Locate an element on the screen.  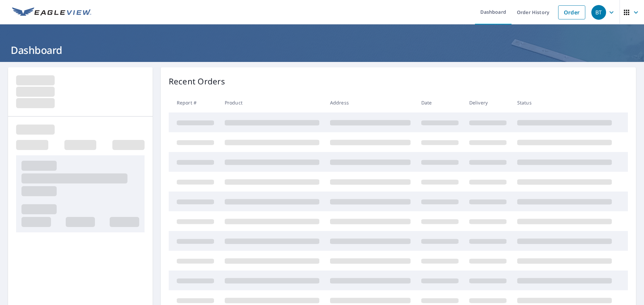
th: Delivery is located at coordinates (487, 103).